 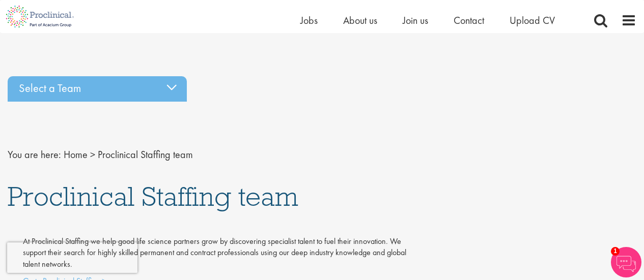 What do you see at coordinates (532, 20) in the screenshot?
I see `a: Upload CV` at bounding box center [532, 20].